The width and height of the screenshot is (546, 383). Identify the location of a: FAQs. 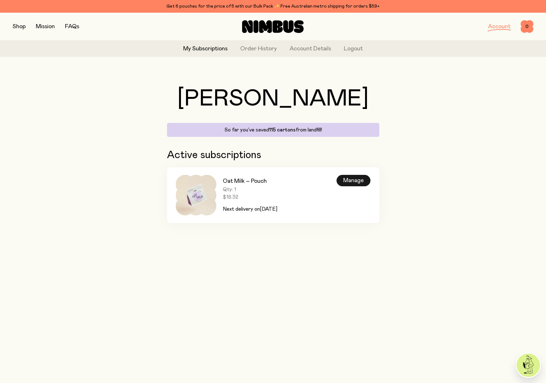
(72, 27).